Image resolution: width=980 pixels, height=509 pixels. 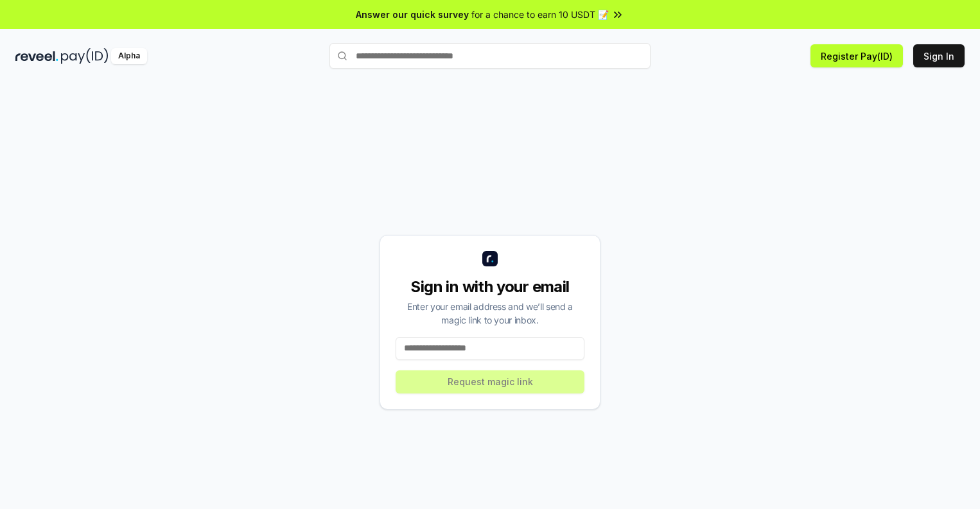 I want to click on img: reveel_dark, so click(x=36, y=56).